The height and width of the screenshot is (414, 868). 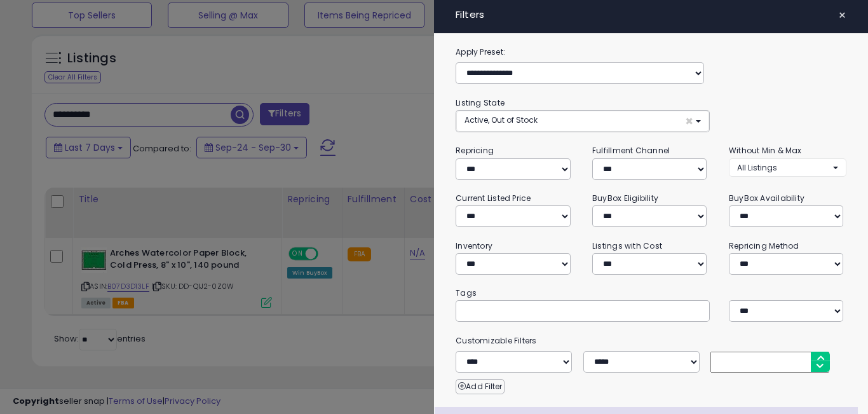 I want to click on label: Apply Preset:, so click(x=650, y=52).